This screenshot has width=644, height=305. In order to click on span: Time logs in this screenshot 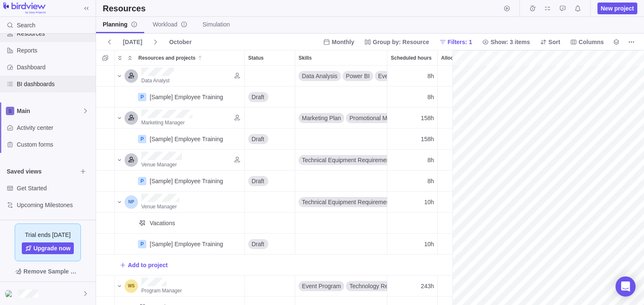, I will do `click(533, 8)`.